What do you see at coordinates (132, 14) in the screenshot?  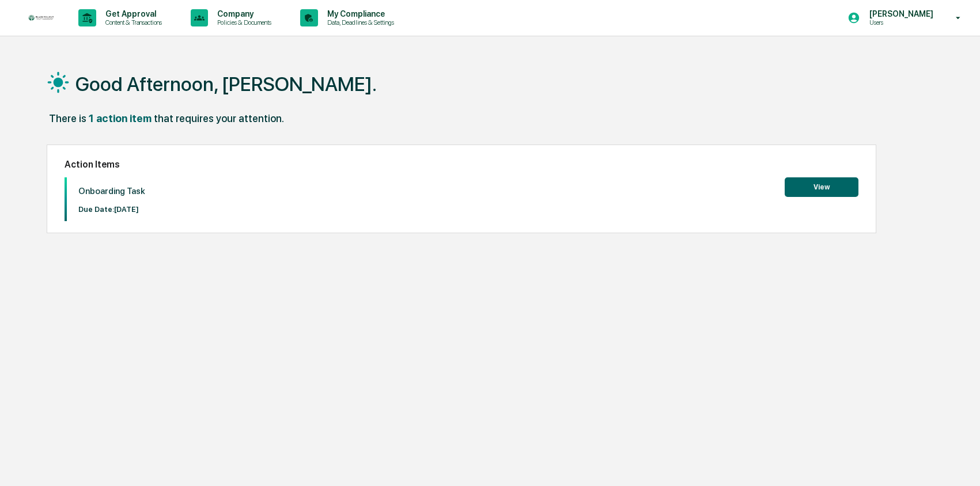 I see `p: Get Approval` at bounding box center [132, 14].